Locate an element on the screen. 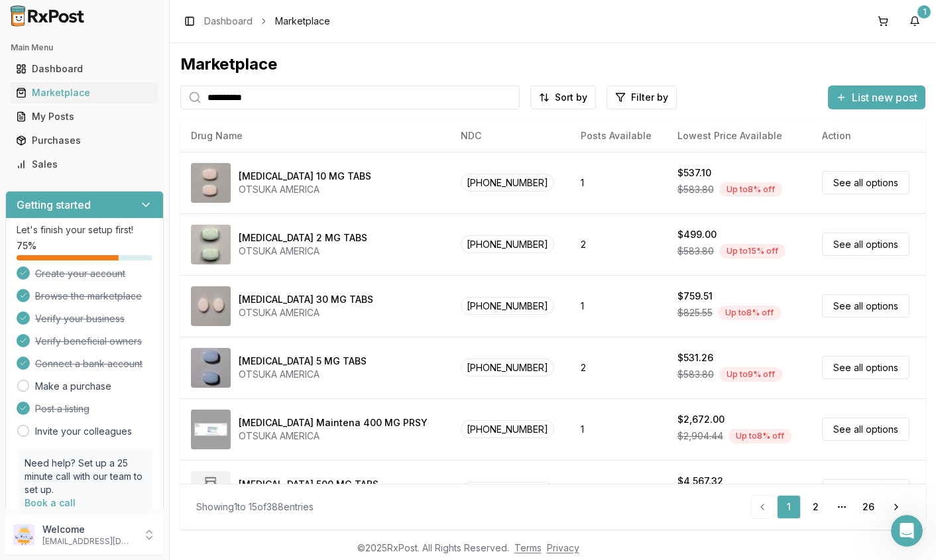  p: Let's finish your setup first! is located at coordinates (85, 230).